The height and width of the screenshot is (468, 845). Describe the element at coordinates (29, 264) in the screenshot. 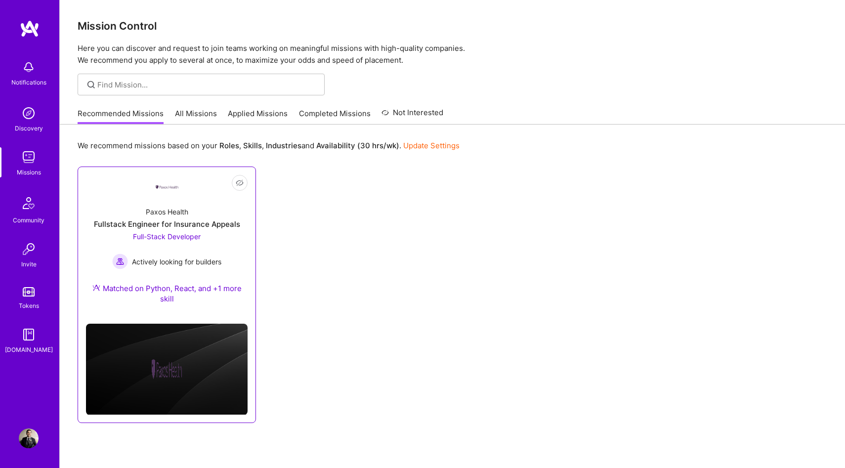

I see `div: Invite` at that location.